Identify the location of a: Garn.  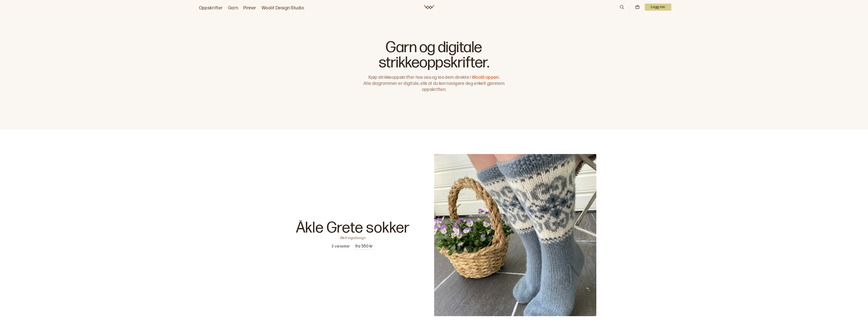
(233, 8).